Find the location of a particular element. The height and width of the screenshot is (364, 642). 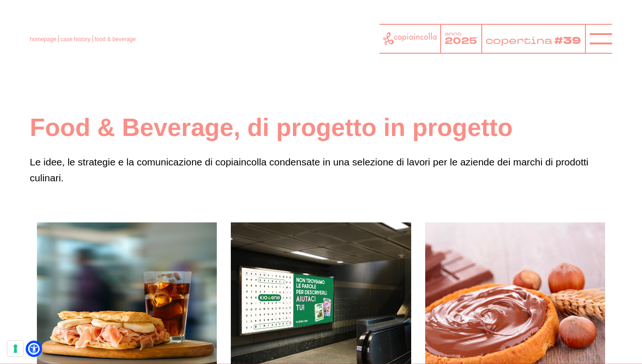

button: Le tue preferenze relative al consenso per le tecnologie di tracciamento is located at coordinates (15, 349).